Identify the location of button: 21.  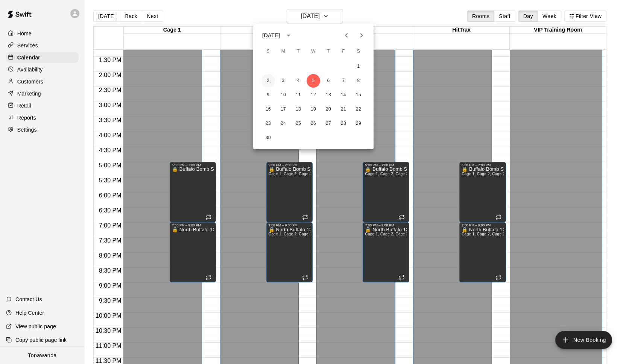
(343, 109).